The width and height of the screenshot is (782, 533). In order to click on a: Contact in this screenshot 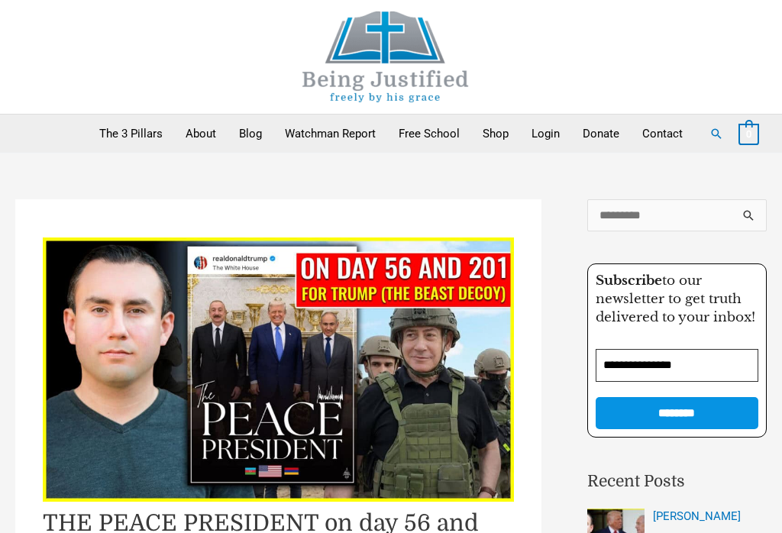, I will do `click(663, 134)`.